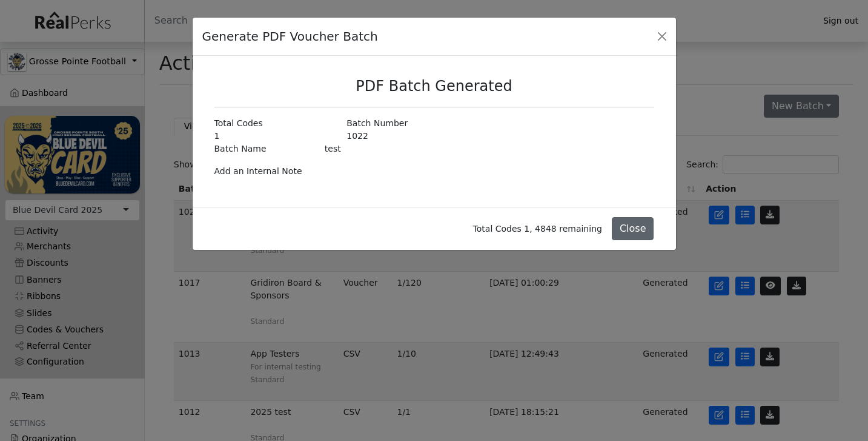 The height and width of the screenshot is (441, 868). Describe the element at coordinates (273, 123) in the screenshot. I see `div: Total Codes` at that location.